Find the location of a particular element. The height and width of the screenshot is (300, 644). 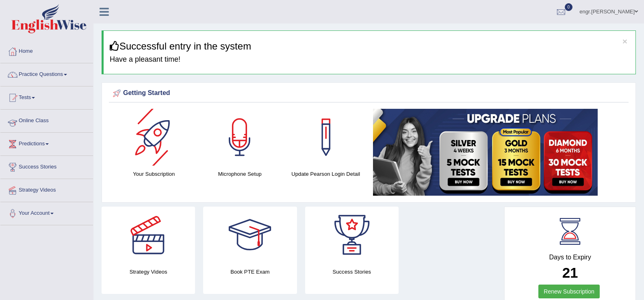

b: 21 is located at coordinates (570, 272).